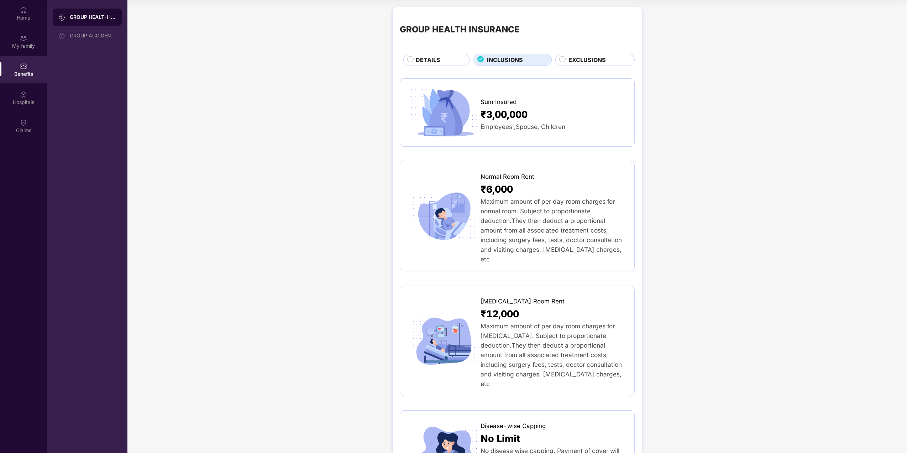  Describe the element at coordinates (523, 126) in the screenshot. I see `span: Employees ,Spouse, Children` at that location.